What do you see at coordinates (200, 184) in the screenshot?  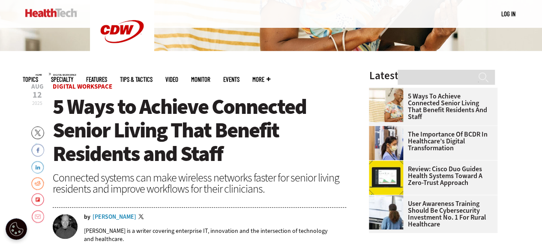 I see `div: Connected systems can make wireless networks faster for senior living residents and improve workf...` at bounding box center [200, 184].